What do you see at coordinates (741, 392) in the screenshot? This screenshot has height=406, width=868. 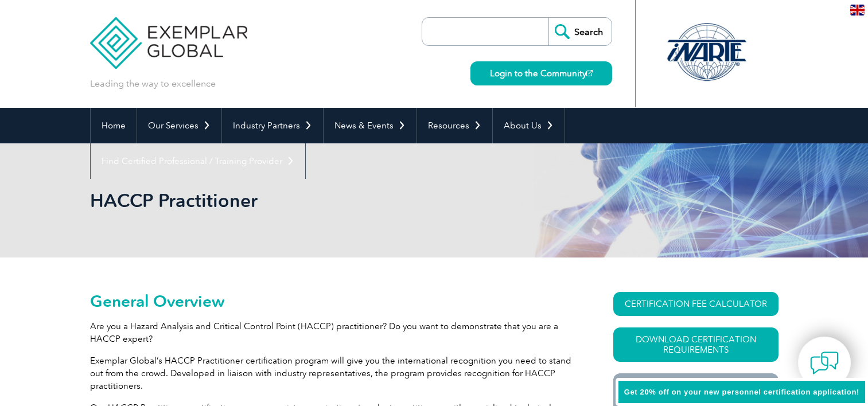 I see `span: Get 20% off on your new personnel certification application!` at bounding box center [741, 392].